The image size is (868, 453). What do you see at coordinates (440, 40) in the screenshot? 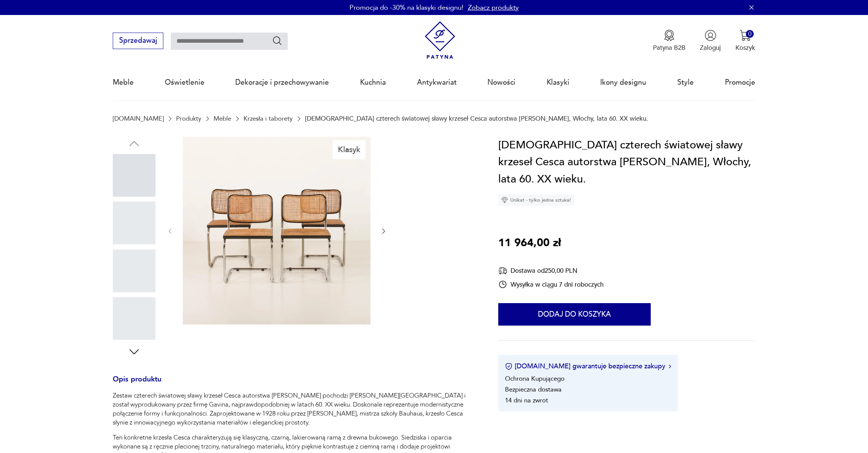
I see `img: Patyna - sklep z meblami i dekoracjami vintage` at bounding box center [440, 40].